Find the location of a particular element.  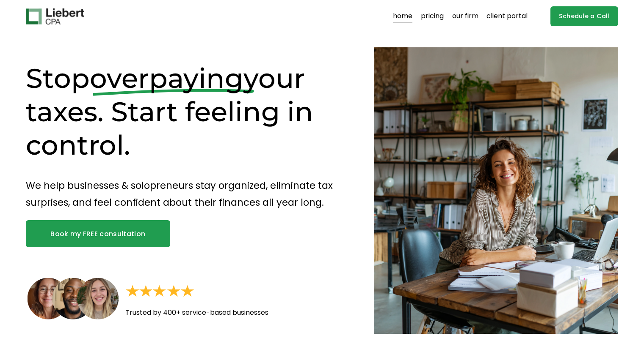

a: home is located at coordinates (402, 16).